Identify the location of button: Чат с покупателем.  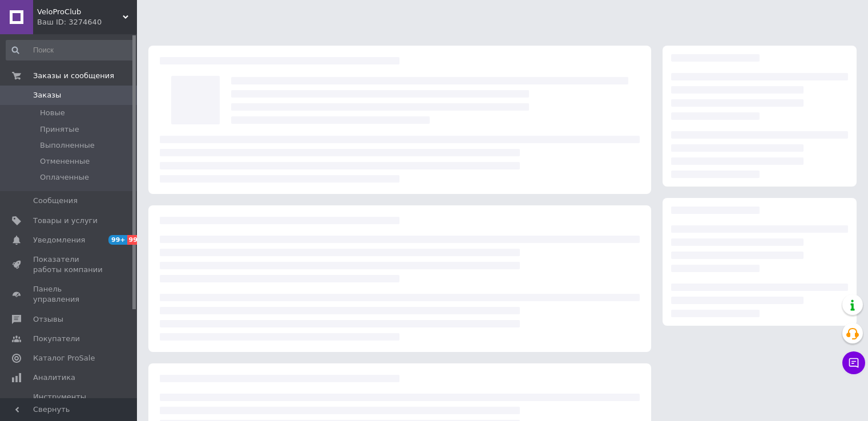
(854, 363).